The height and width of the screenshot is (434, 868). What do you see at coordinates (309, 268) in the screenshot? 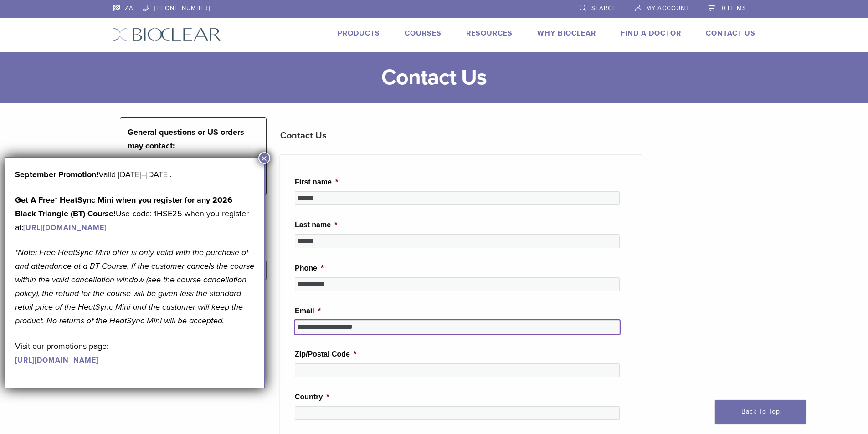
I see `label: Phone` at bounding box center [309, 268].